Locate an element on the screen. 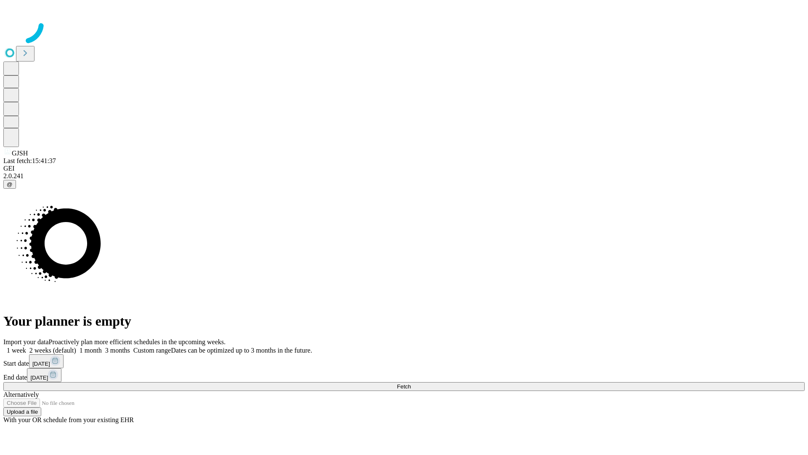  button: Upload a file is located at coordinates (22, 411).